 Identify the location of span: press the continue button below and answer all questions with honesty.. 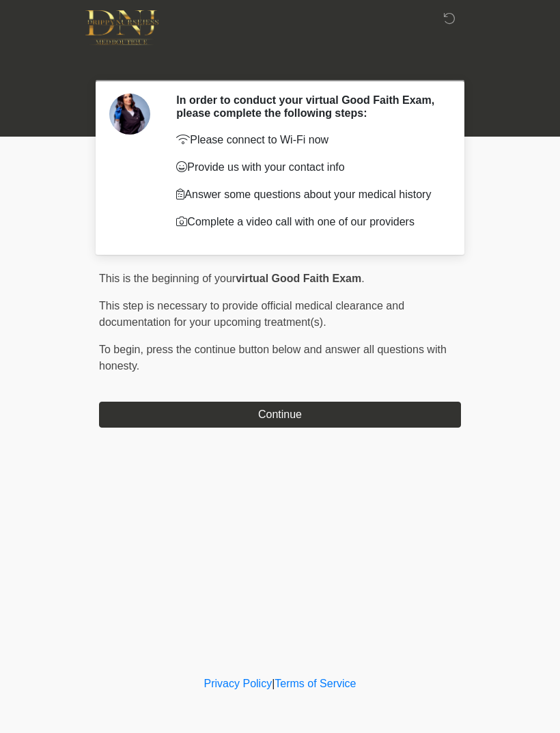
(273, 357).